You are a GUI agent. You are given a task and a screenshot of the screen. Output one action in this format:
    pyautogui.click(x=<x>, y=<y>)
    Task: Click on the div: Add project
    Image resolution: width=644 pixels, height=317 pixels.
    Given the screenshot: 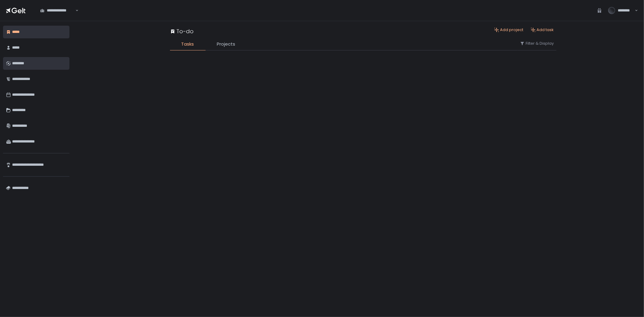 What is the action you would take?
    pyautogui.click(x=509, y=30)
    